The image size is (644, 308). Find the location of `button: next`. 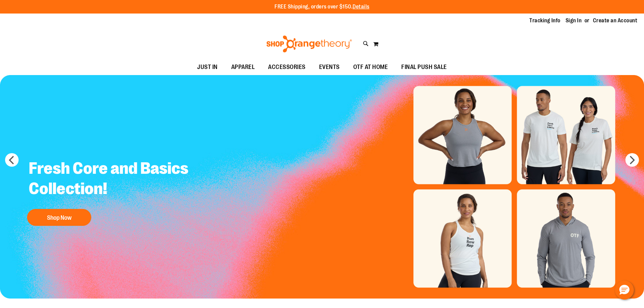

button: next is located at coordinates (632, 160).